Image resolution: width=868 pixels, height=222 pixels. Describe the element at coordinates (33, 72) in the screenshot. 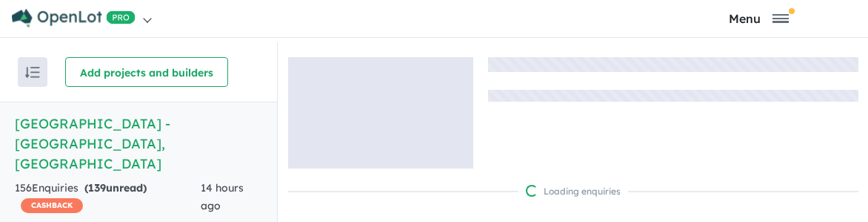

I see `img: sort.svg` at that location.